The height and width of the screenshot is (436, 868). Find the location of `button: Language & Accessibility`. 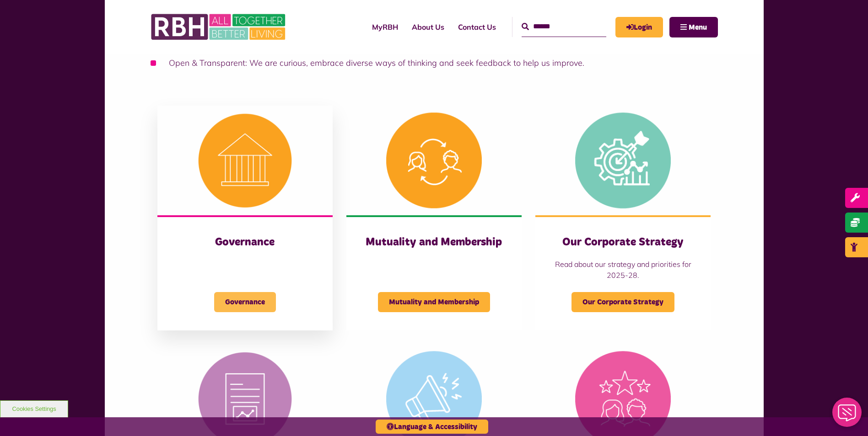

button: Language & Accessibility is located at coordinates (432, 426).